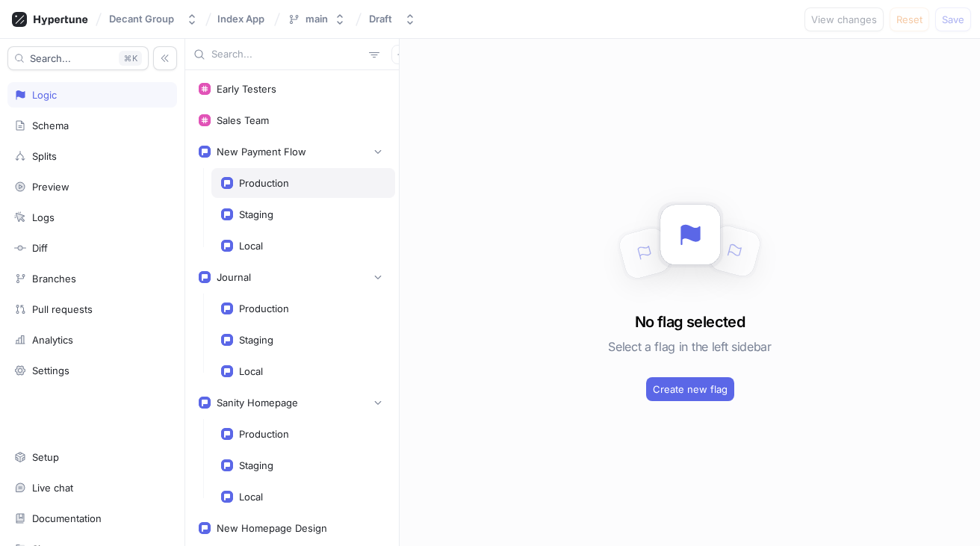 The height and width of the screenshot is (546, 980). I want to click on div: Early Testers, so click(246, 89).